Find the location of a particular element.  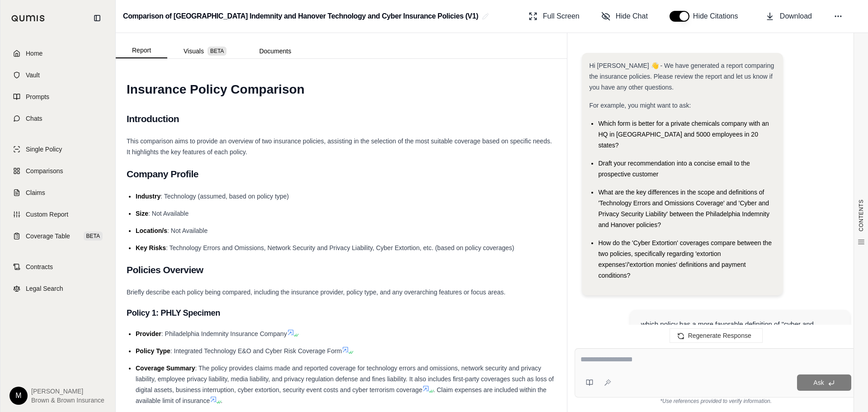

h1: Insurance Policy Comparison is located at coordinates (341, 90).